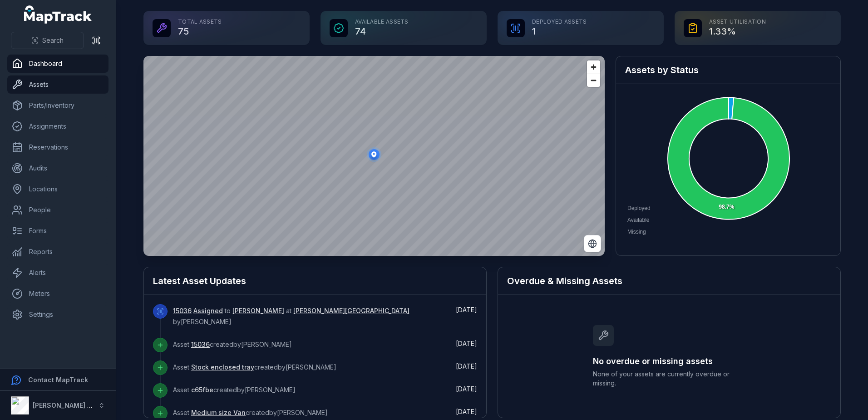  Describe the element at coordinates (639, 208) in the screenshot. I see `span: Deployed` at that location.